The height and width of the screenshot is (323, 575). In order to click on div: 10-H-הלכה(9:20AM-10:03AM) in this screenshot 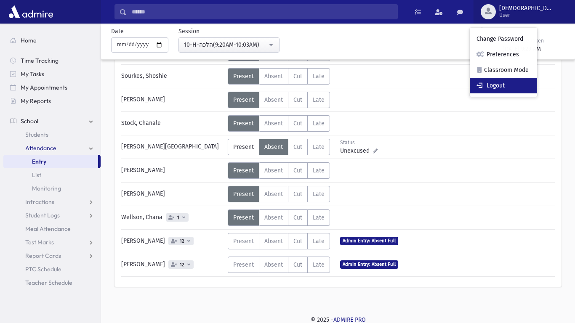, I will do `click(226, 45)`.